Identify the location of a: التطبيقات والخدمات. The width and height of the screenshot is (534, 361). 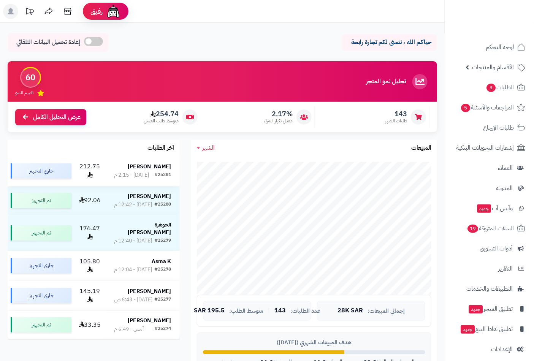
(490, 289).